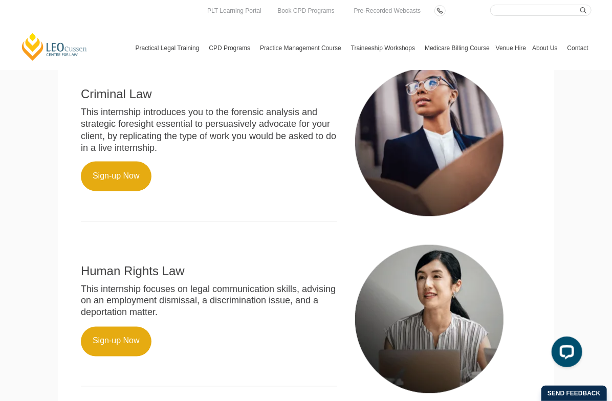 This screenshot has width=612, height=401. Describe the element at coordinates (209, 301) in the screenshot. I see `p: This internship focuses on legal communication skills, advising on an employment dismissal, a dis...` at that location.